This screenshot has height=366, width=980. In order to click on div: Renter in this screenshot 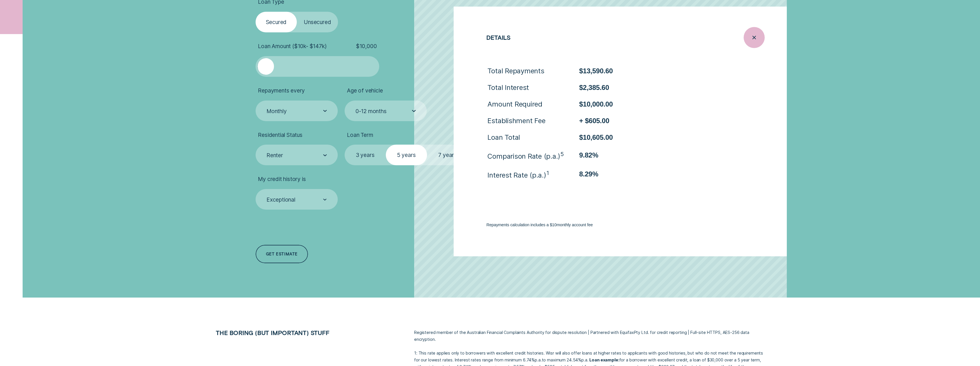, I will do `click(275, 155)`.